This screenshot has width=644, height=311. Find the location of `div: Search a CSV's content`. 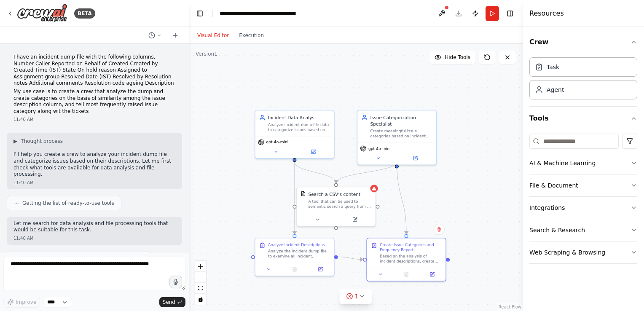

div: Search a CSV's content is located at coordinates (334, 194).